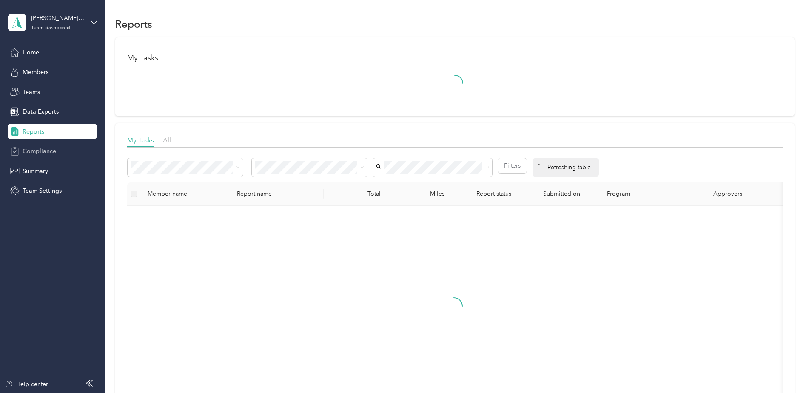 This screenshot has width=809, height=393. I want to click on span: Reports, so click(33, 131).